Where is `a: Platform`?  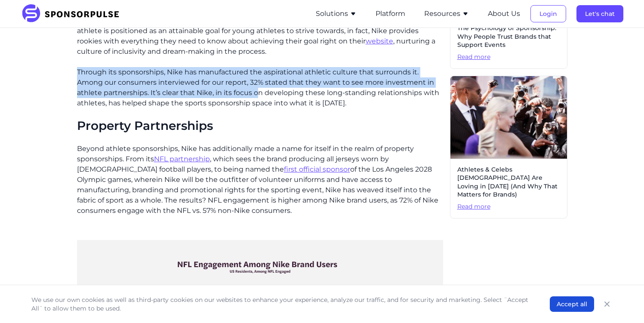
a: Platform is located at coordinates (390, 14).